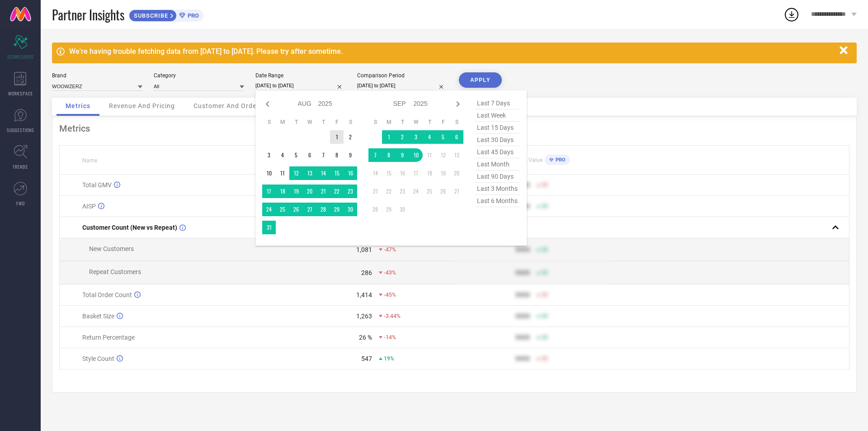 Image resolution: width=868 pixels, height=431 pixels. I want to click on span: last 15 days, so click(497, 128).